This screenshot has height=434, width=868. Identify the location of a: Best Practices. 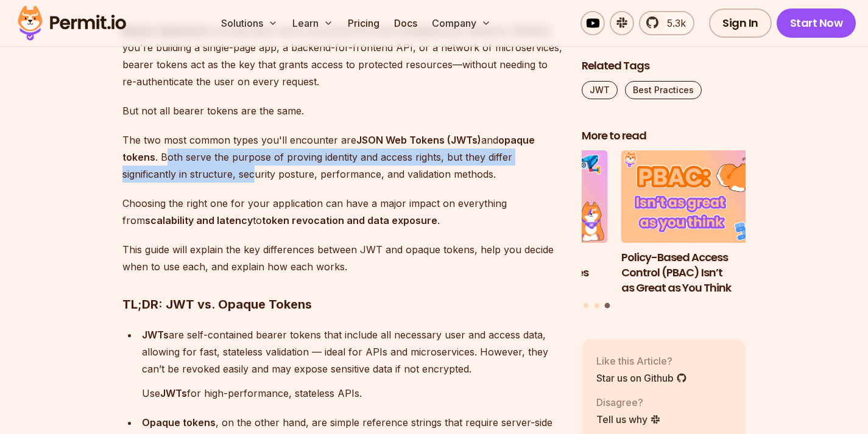
(663, 90).